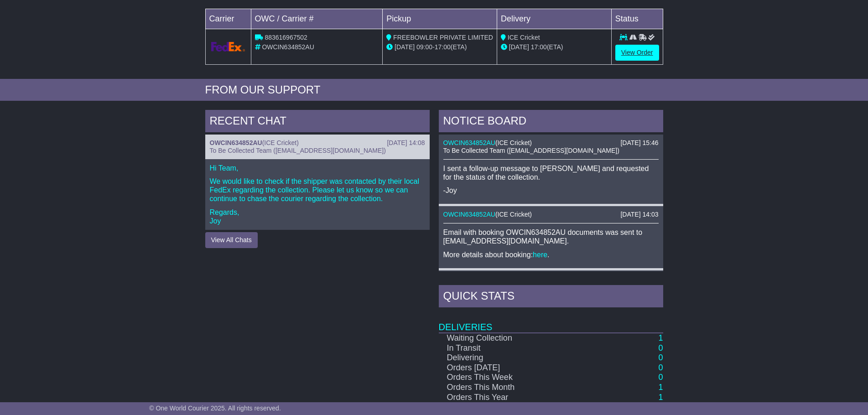 This screenshot has width=868, height=415. I want to click on div: - (ETA), so click(440, 47).